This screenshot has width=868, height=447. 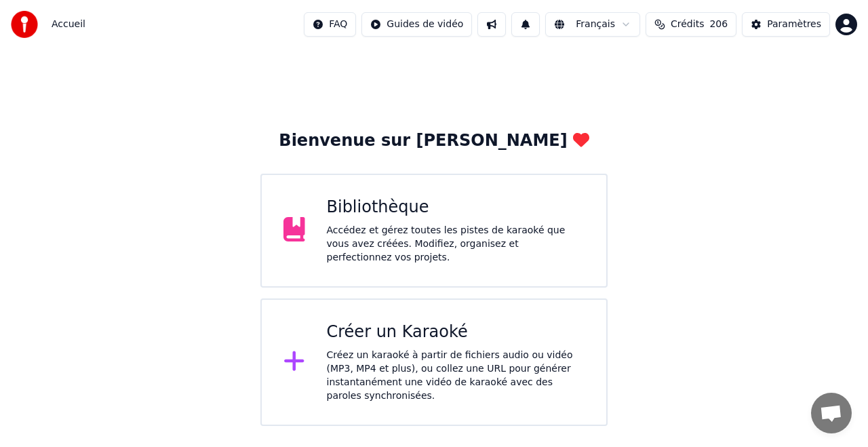 I want to click on div: Créez un karaoké à partir de fichiers audio ou vidéo (MP3, MP4 et plus), ou collez une URL pour g..., so click(x=456, y=376).